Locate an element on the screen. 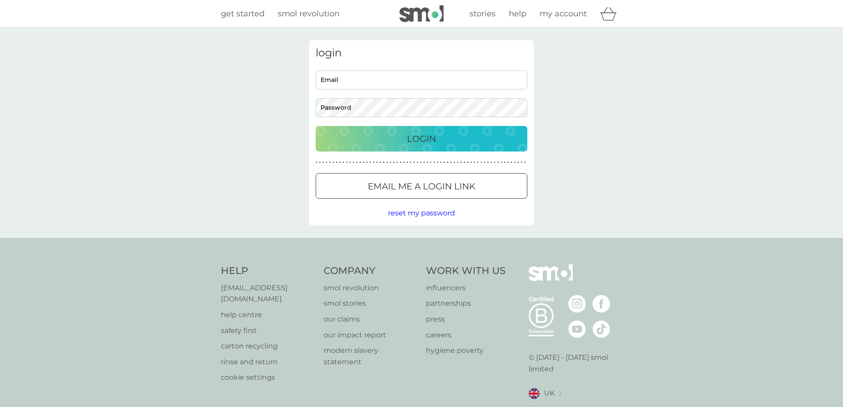 This screenshot has height=407, width=843. p: help centre is located at coordinates (268, 315).